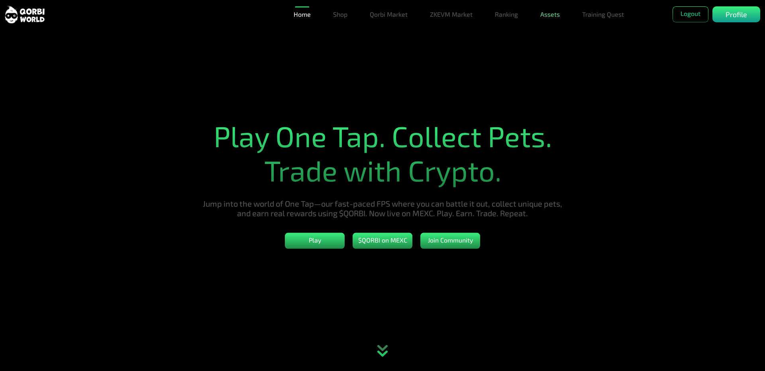  What do you see at coordinates (315, 240) in the screenshot?
I see `button: Play` at bounding box center [315, 240].